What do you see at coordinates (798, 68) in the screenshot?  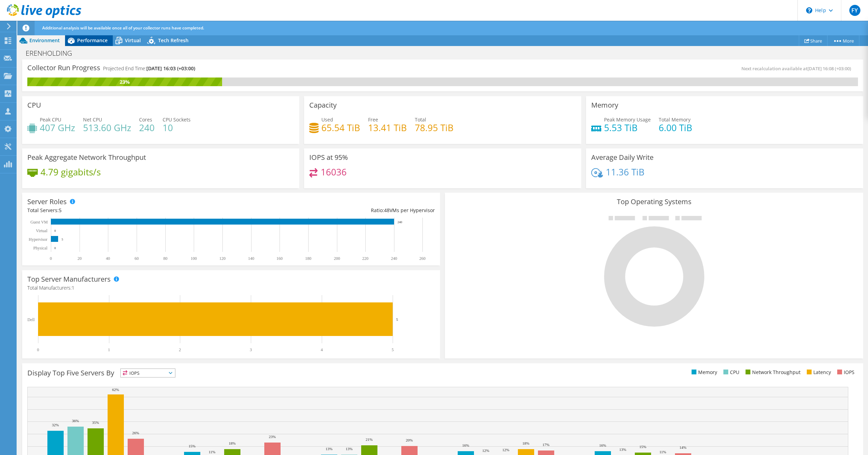 I see `span: Next recalculation available at` at bounding box center [798, 68].